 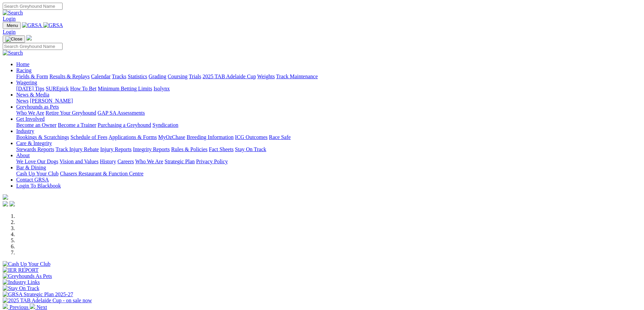 What do you see at coordinates (19, 307) in the screenshot?
I see `span: Previous` at bounding box center [19, 307].